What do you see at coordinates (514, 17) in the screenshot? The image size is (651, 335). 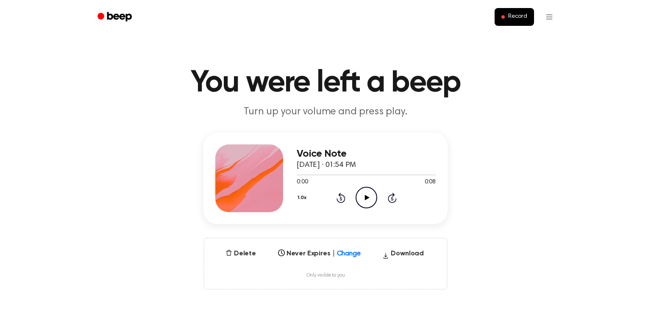 I see `button: Record` at bounding box center [514, 17].